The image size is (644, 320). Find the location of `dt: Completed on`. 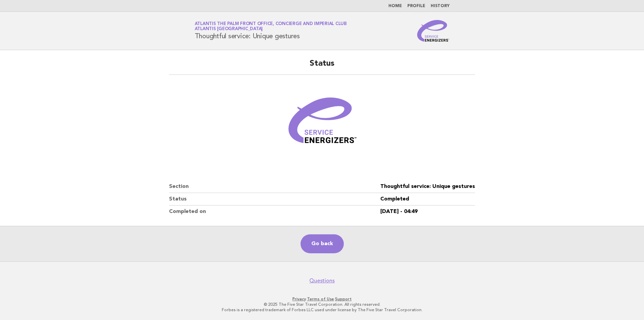

dt: Completed on is located at coordinates (275, 212).